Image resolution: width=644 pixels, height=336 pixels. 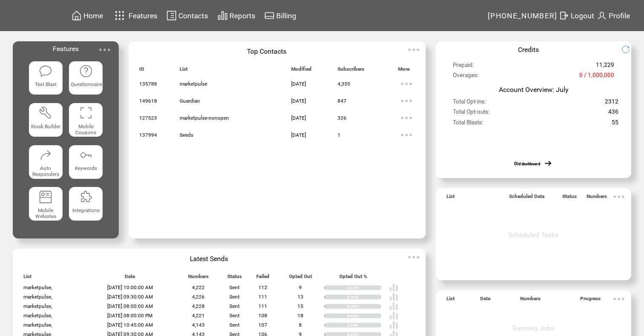 What do you see at coordinates (597, 77) in the screenshot?
I see `span: 0 / 1,000,000` at bounding box center [597, 77].